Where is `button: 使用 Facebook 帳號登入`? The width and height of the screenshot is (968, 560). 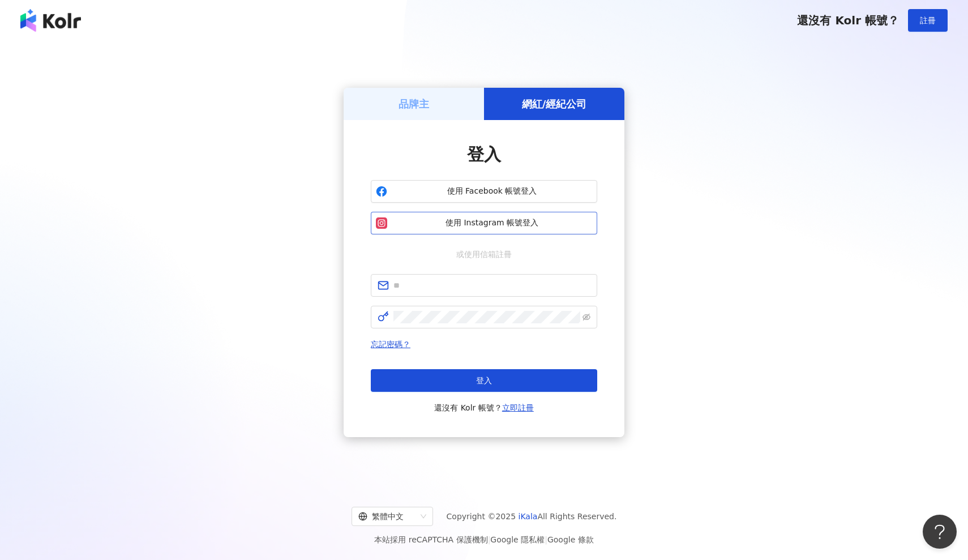
button: 使用 Facebook 帳號登入 is located at coordinates (484, 191).